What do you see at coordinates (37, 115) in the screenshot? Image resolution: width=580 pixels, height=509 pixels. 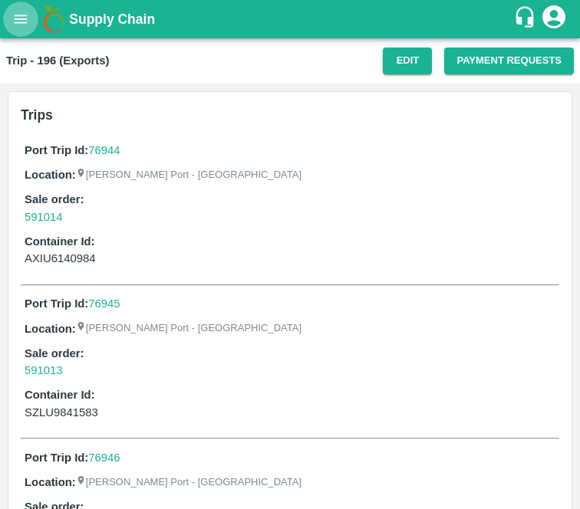 I see `b: Trips` at bounding box center [37, 115].